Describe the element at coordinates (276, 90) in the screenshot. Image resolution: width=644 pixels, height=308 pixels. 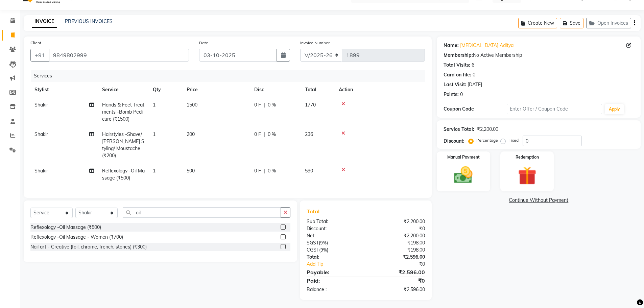
I see `th: Disc` at that location.